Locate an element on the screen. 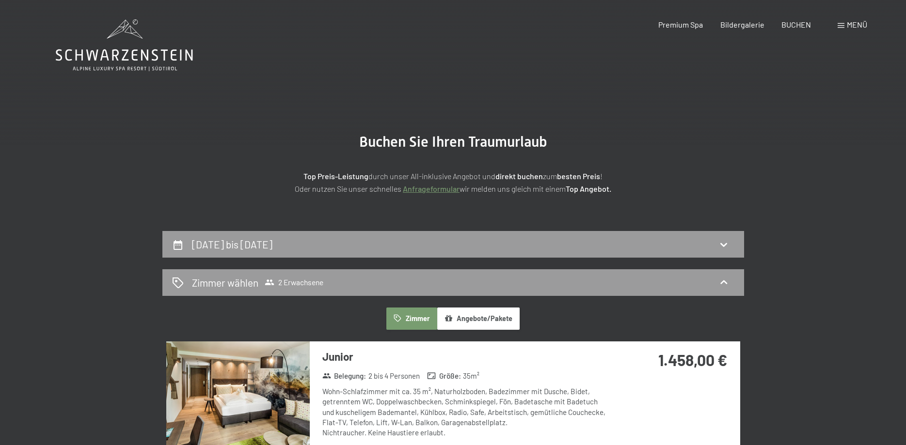 This screenshot has height=445, width=906. strong: besten Preis is located at coordinates (578, 176).